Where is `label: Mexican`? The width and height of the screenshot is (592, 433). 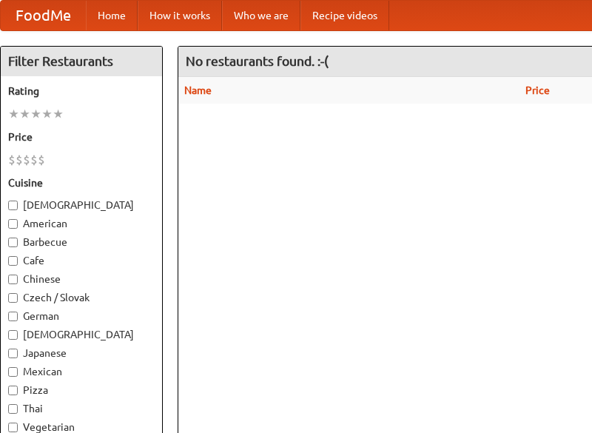 label: Mexican is located at coordinates (81, 371).